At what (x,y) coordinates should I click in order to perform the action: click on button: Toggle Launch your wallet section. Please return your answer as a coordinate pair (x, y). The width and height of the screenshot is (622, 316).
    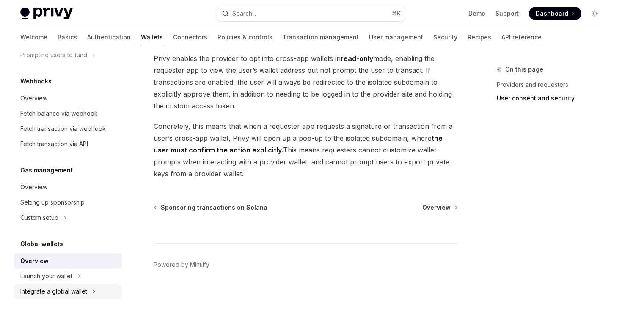
    Looking at the image, I should click on (68, 276).